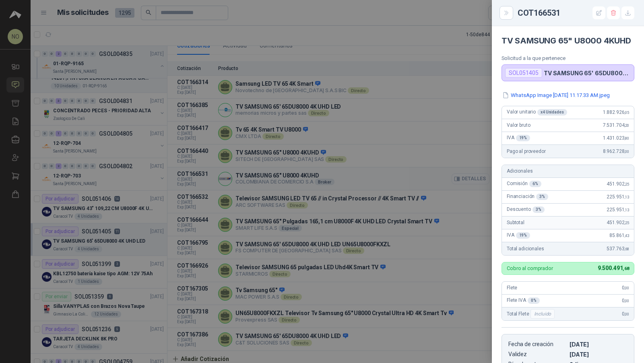 Image resolution: width=644 pixels, height=363 pixels. What do you see at coordinates (615, 138) in the screenshot?
I see `span: 1.431.023` at bounding box center [615, 138].